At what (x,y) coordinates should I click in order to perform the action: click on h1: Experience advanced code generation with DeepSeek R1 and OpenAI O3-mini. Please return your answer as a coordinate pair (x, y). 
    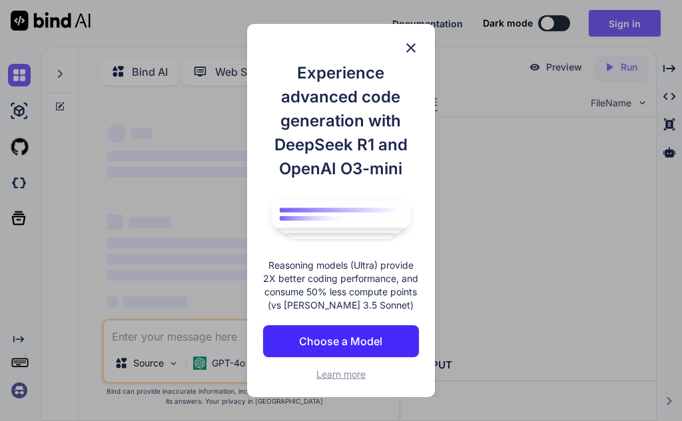
    Looking at the image, I should click on (341, 121).